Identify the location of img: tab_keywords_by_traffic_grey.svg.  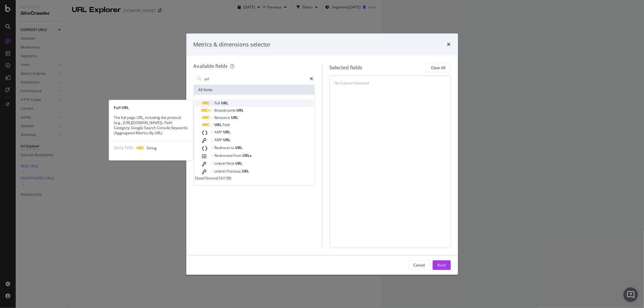
(63, 37).